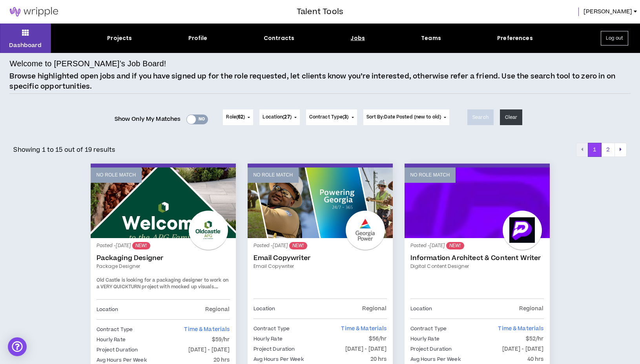  What do you see at coordinates (236, 117) in the screenshot?
I see `span: Role ( )` at bounding box center [236, 117].